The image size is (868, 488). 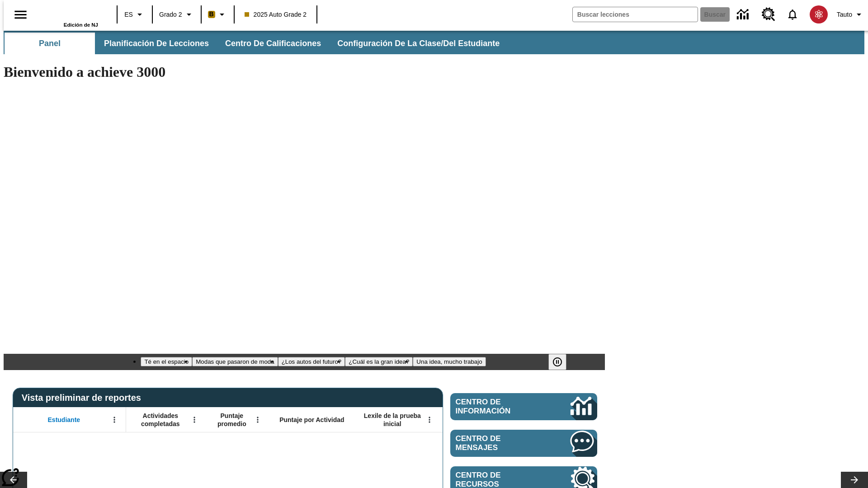 What do you see at coordinates (379, 361) in the screenshot?
I see `button: Diapositiva 4 ¿Cuál es la gran idea?` at bounding box center [379, 361].